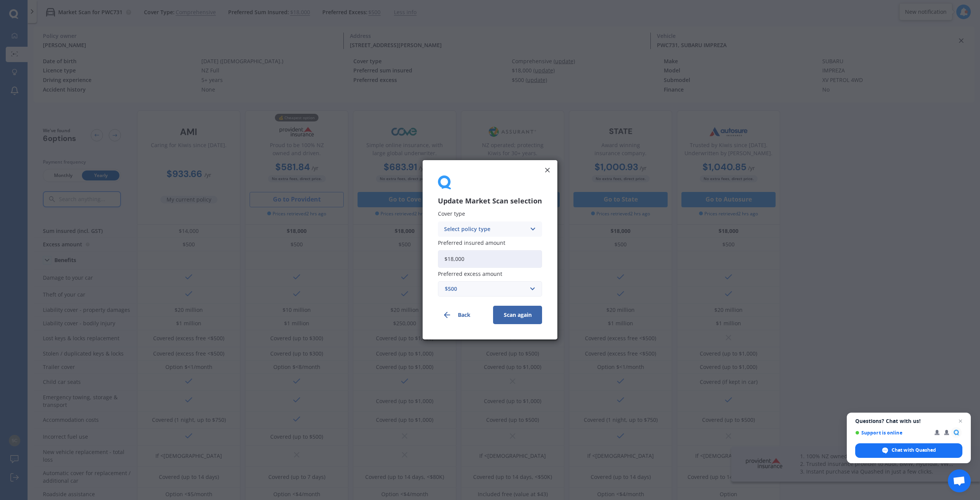 Image resolution: width=980 pixels, height=500 pixels. Describe the element at coordinates (490, 201) in the screenshot. I see `h3: Update Market Scan selection` at that location.